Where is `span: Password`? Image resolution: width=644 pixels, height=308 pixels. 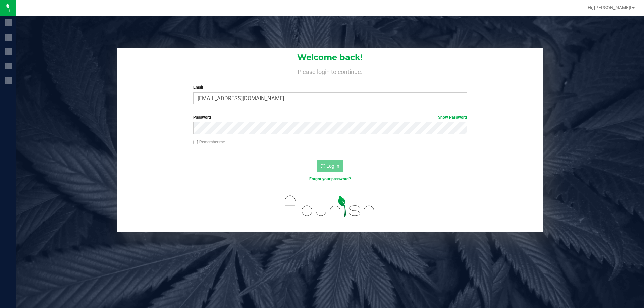 span: Password is located at coordinates (202, 117).